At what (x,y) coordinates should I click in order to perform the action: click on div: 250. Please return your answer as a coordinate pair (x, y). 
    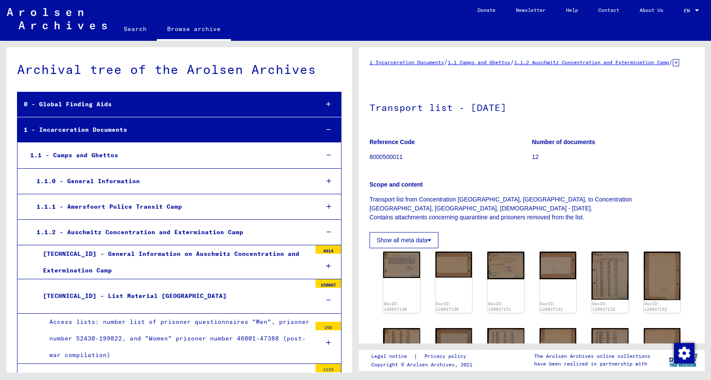
    Looking at the image, I should click on (328, 326).